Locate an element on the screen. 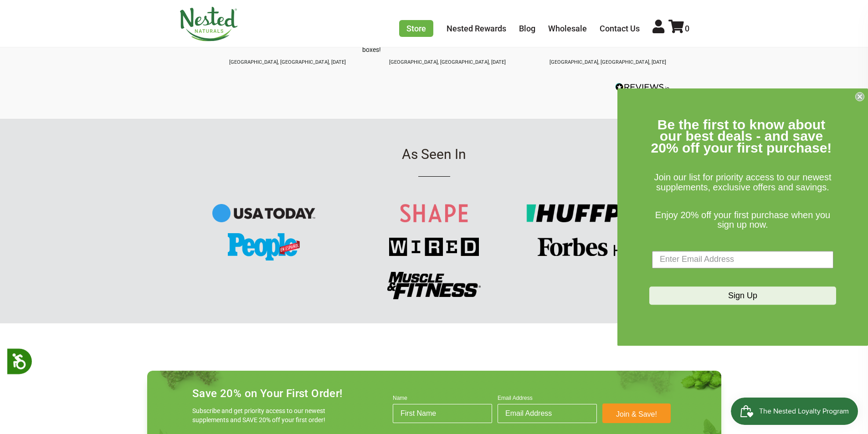 This screenshot has width=868, height=434. span: The Nested Loyalty Program is located at coordinates (73, 14).